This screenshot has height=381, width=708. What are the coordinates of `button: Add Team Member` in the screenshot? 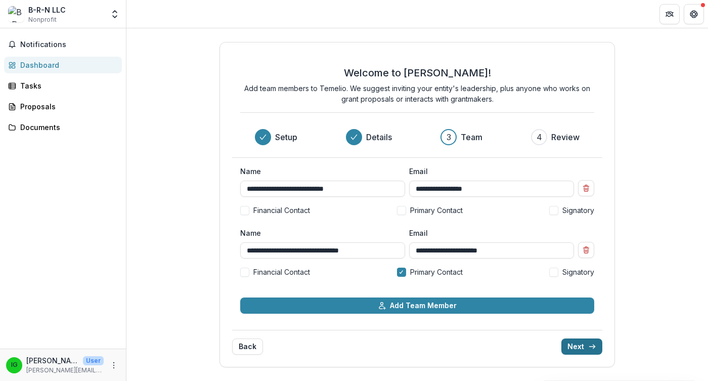 It's located at (417, 305).